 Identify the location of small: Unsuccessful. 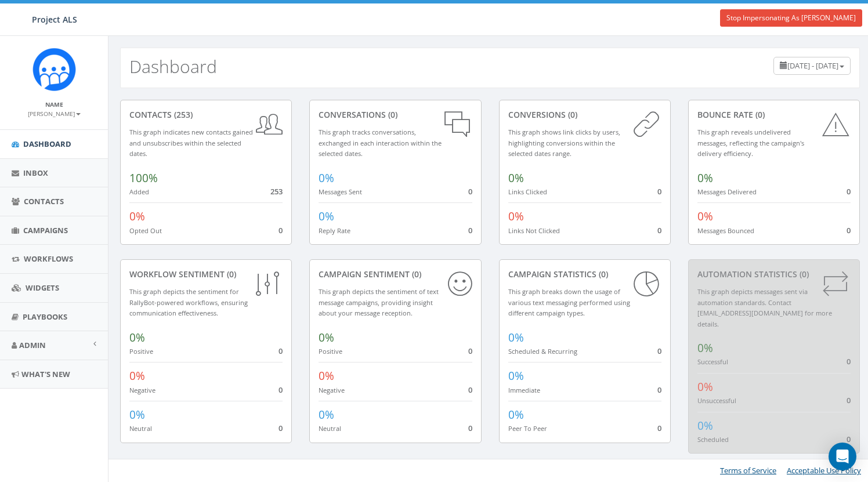
(717, 400).